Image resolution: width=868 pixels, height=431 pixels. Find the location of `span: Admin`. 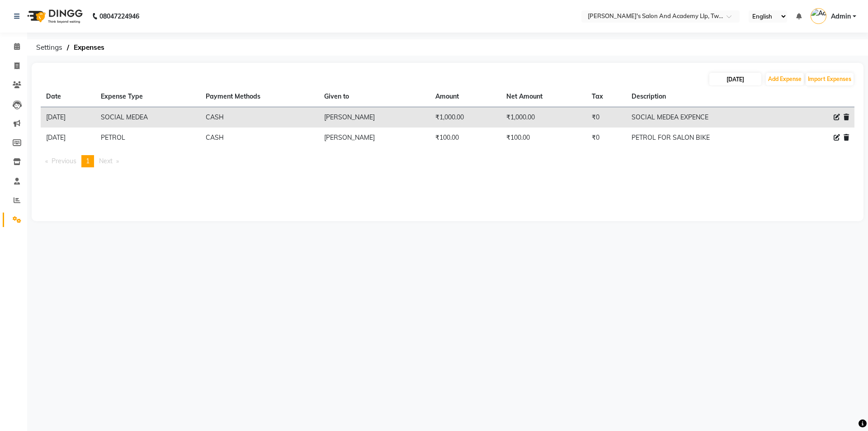

span: Admin is located at coordinates (841, 16).